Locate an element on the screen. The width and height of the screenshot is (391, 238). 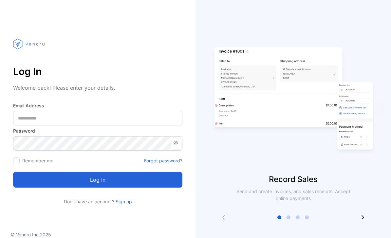
label: Password is located at coordinates (98, 131).